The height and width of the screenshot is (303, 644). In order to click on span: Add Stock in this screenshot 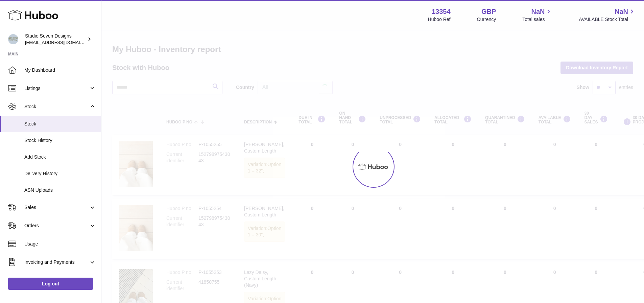, I will do `click(61, 157)`.